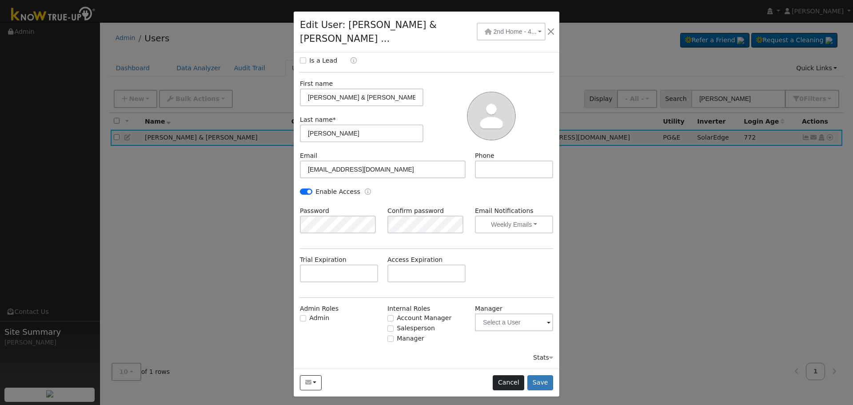  Describe the element at coordinates (391, 328) in the screenshot. I see `input: Salesperson` at that location.